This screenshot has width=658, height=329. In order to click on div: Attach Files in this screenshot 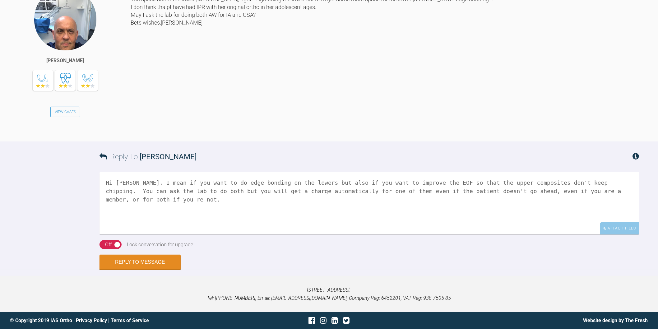, I will do `click(619, 228)`.